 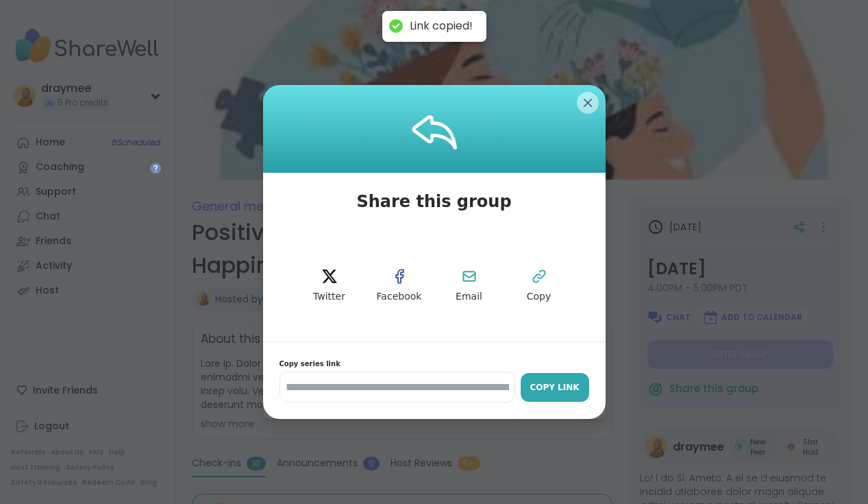 What do you see at coordinates (435, 363) in the screenshot?
I see `span: Copy series link` at bounding box center [435, 363].